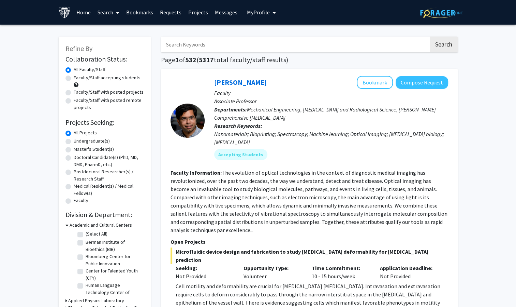 This screenshot has width=516, height=307. What do you see at coordinates (442, 13) in the screenshot?
I see `img: ForagerOne Logo` at bounding box center [442, 13].